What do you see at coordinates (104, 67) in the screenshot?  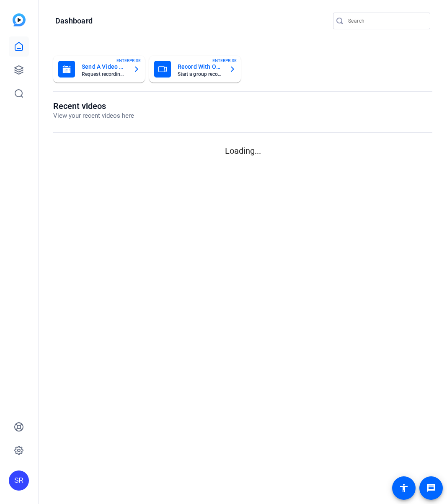 I see `mat-card-title: Send A Video Request` at bounding box center [104, 67].